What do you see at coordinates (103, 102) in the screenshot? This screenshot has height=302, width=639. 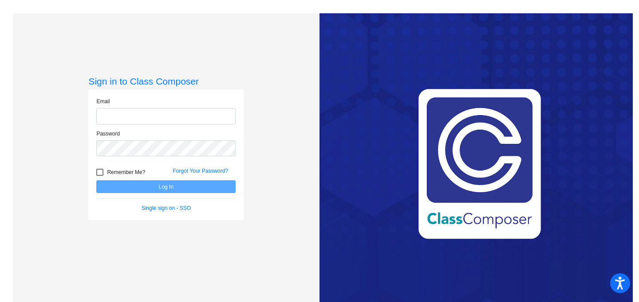 I see `label: Email` at bounding box center [103, 102].